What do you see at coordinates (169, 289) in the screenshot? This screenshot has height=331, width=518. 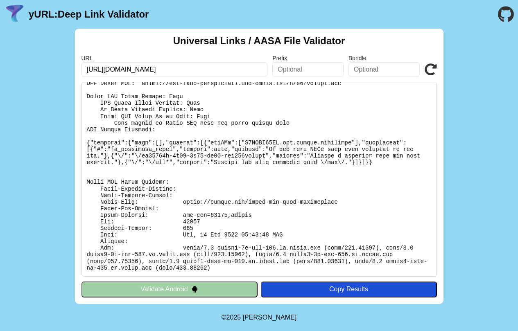 I see `button: Validate Android` at bounding box center [169, 289].